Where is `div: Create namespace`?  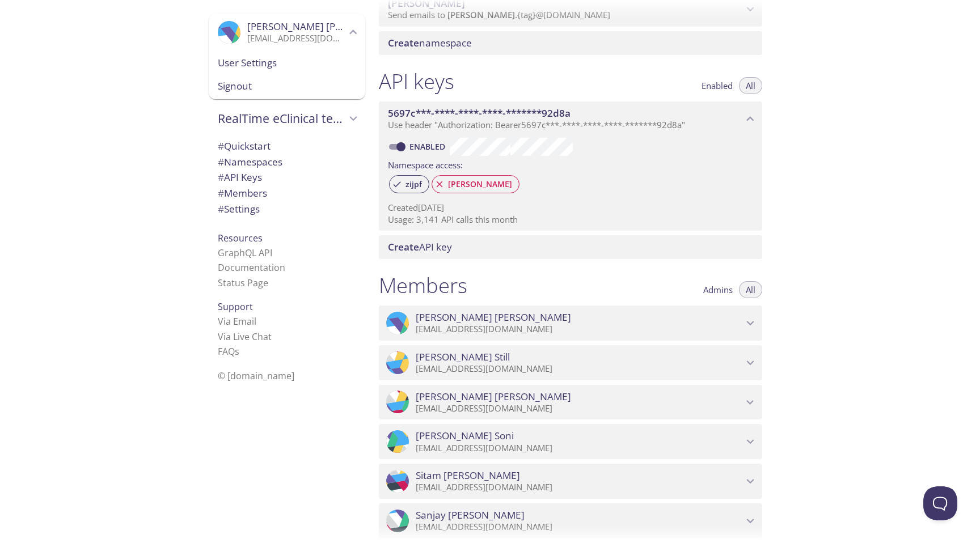
div: Create namespace is located at coordinates (570, 43).